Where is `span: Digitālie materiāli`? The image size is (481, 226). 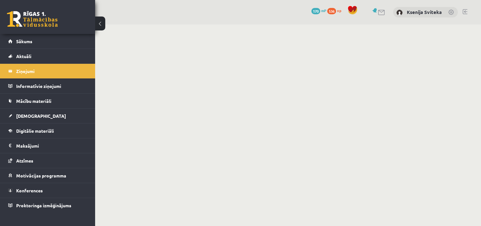
span: Digitālie materiāli is located at coordinates (35, 131).